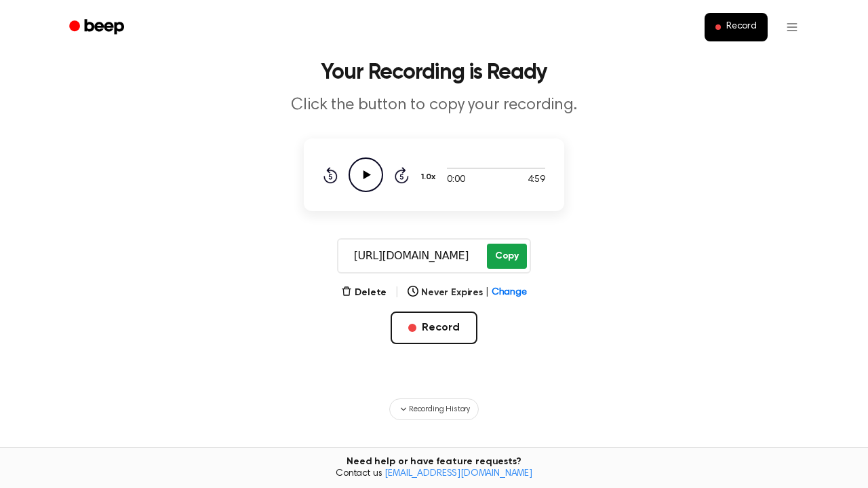 Image resolution: width=868 pixels, height=488 pixels. What do you see at coordinates (434, 409) in the screenshot?
I see `button: Recording History` at bounding box center [434, 409].